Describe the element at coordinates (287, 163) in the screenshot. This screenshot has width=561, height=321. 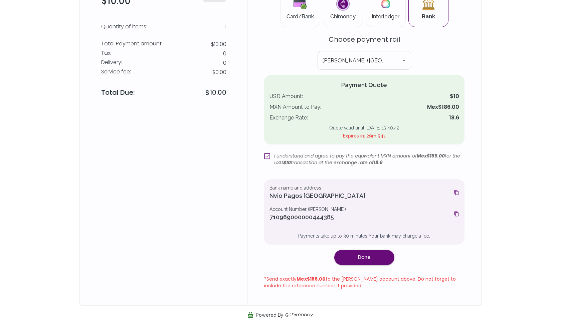
I see `strong: $ 10` at that location.